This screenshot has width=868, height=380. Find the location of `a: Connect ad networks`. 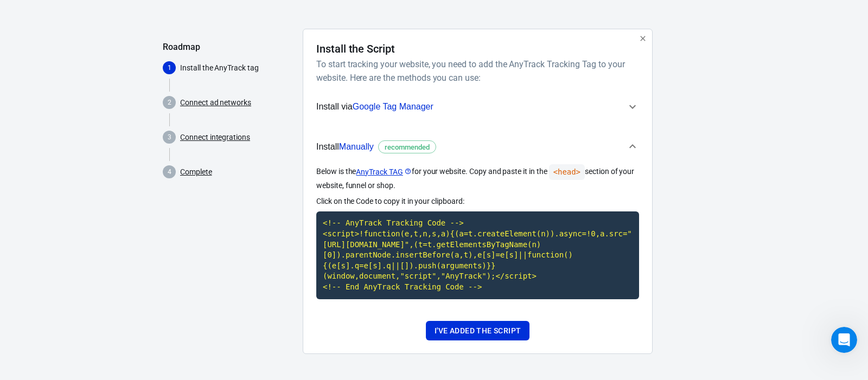

a: Connect ad networks is located at coordinates (215, 103).